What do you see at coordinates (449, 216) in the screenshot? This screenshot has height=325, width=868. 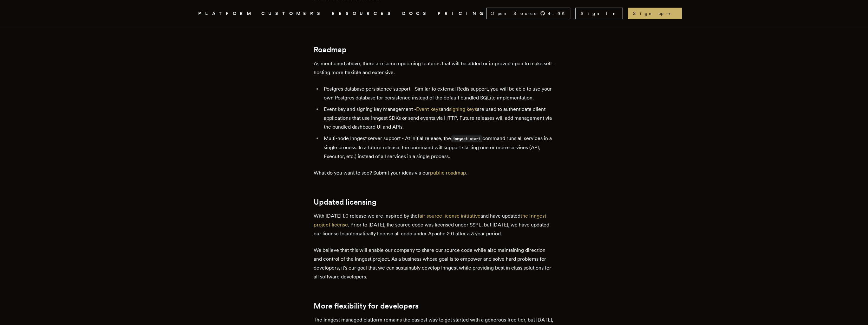 I see `a: fair source license initiative` at bounding box center [449, 216].